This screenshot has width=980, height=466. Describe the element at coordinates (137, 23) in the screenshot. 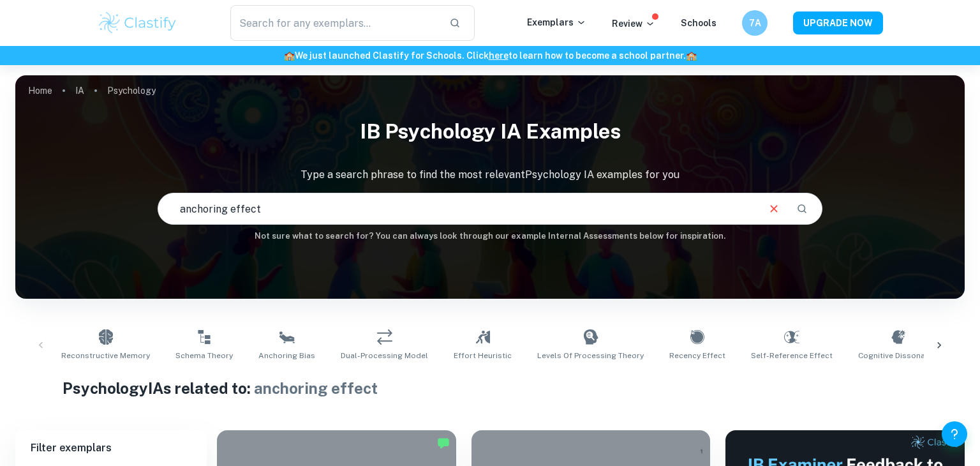

I see `a: Clastify logo` at that location.